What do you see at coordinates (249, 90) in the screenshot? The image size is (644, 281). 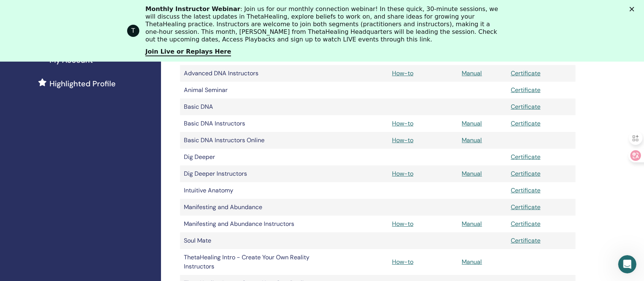 I see `td: Animal Seminar` at bounding box center [249, 90].